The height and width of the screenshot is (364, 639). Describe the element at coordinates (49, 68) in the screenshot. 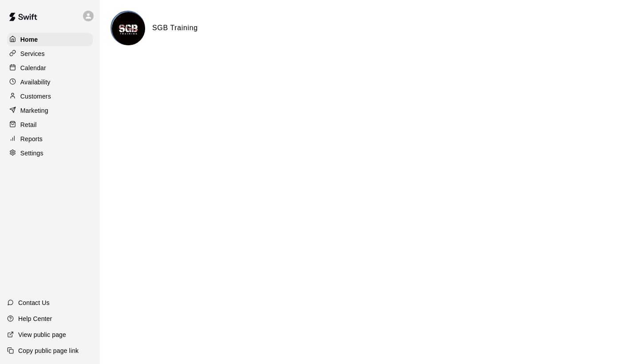

I see `a: Calendar` at that location.